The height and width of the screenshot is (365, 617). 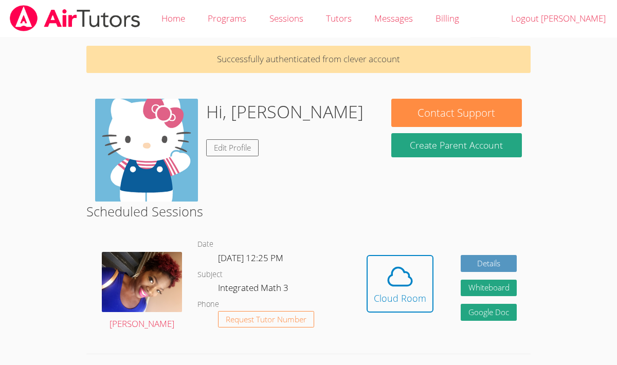 What do you see at coordinates (208, 304) in the screenshot?
I see `dt: Phone` at bounding box center [208, 304].